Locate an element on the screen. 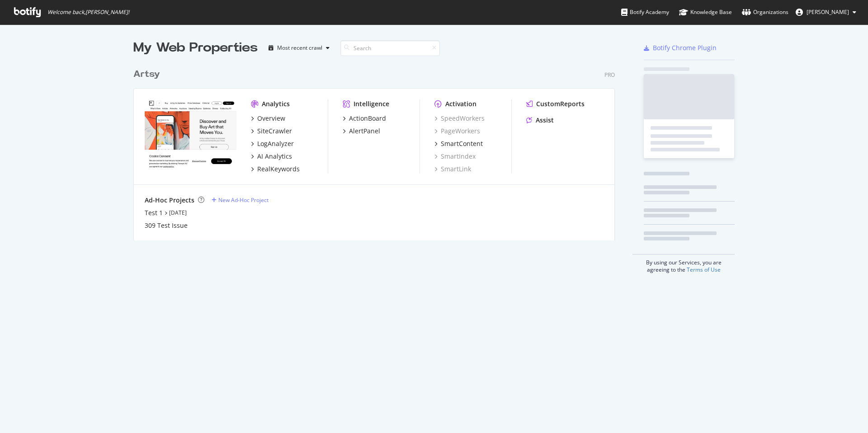 This screenshot has height=433, width=868. a: Artsy is located at coordinates (148, 74).